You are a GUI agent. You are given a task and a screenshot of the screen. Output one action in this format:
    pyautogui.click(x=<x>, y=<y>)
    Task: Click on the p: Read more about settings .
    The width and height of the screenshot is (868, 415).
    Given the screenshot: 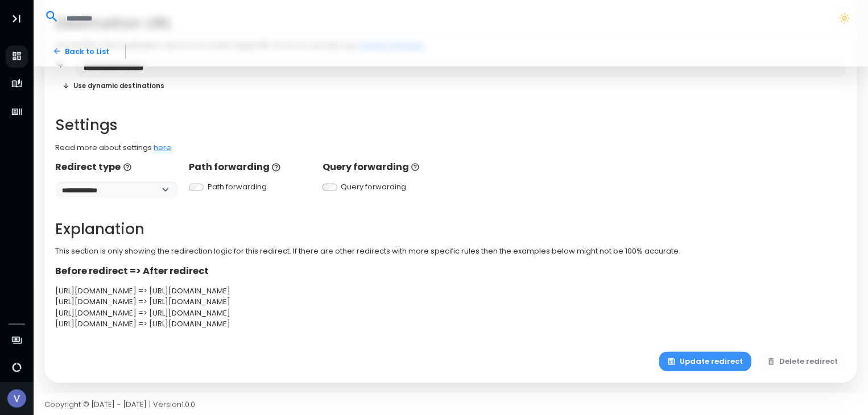 What is the action you would take?
    pyautogui.click(x=451, y=148)
    